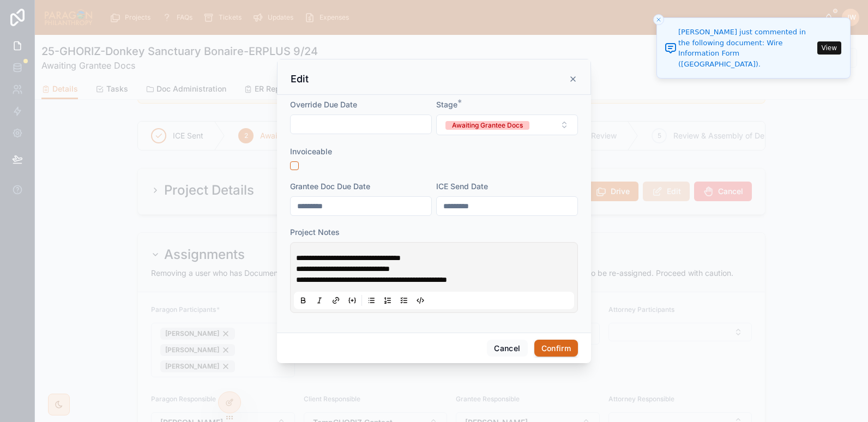 This screenshot has height=422, width=868. I want to click on button: Cancel, so click(507, 349).